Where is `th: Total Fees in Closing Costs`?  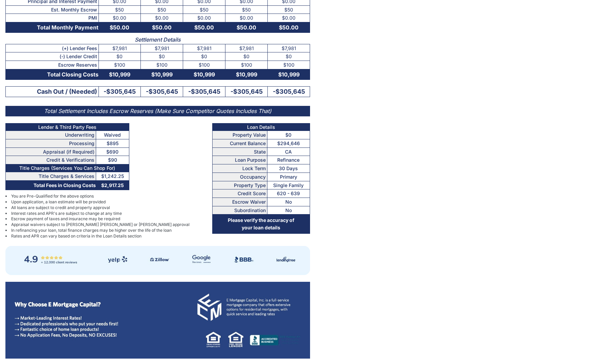 th: Total Fees in Closing Costs is located at coordinates (51, 185).